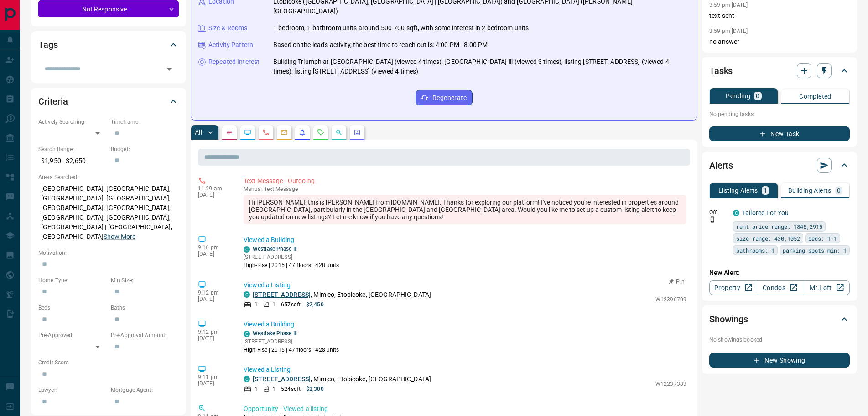 Image resolution: width=868 pixels, height=416 pixels. Describe the element at coordinates (72, 150) in the screenshot. I see `p: Search Range:` at that location.